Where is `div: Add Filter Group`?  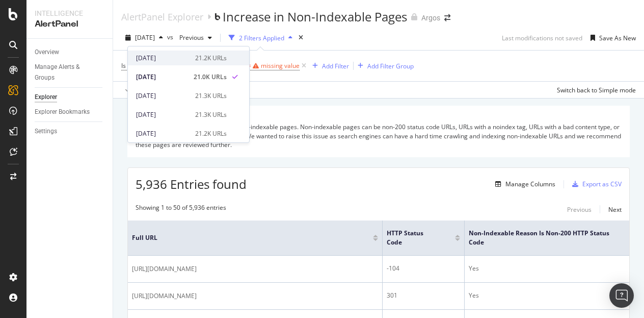
div: Add Filter Group is located at coordinates (391, 66).